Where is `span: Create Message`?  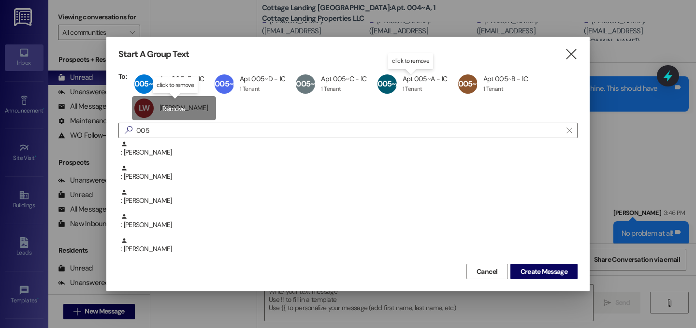 span: Create Message is located at coordinates (543, 271).